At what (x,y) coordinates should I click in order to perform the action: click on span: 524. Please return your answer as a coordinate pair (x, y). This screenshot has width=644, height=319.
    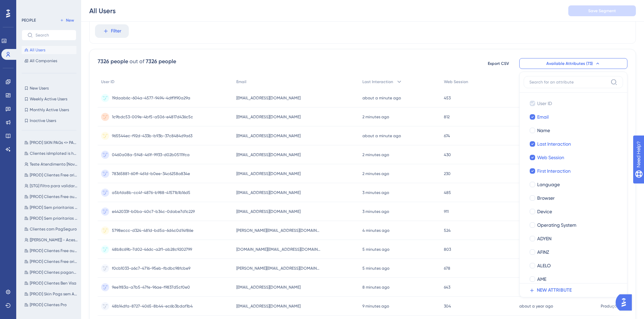
    Looking at the image, I should click on (447, 230).